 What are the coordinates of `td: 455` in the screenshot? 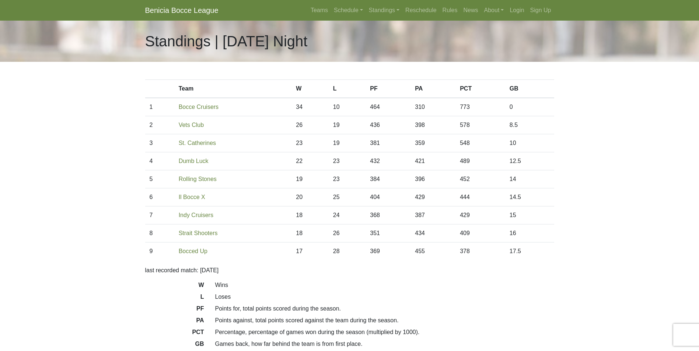 It's located at (433, 252).